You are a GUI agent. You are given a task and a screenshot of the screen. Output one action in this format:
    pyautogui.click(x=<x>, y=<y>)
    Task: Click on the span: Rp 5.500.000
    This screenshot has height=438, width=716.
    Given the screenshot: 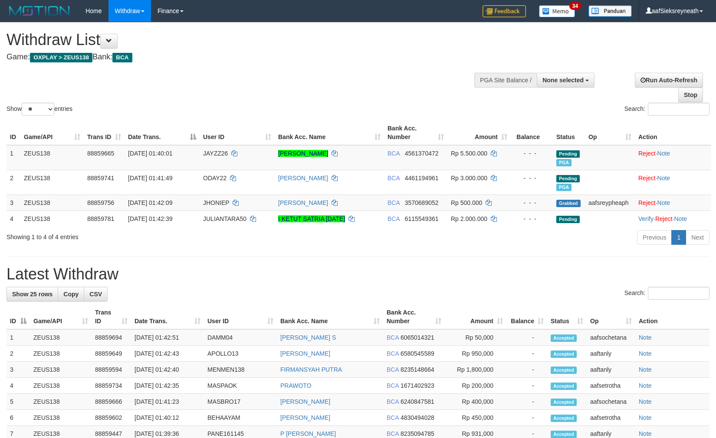 What is the action you would take?
    pyautogui.click(x=469, y=154)
    